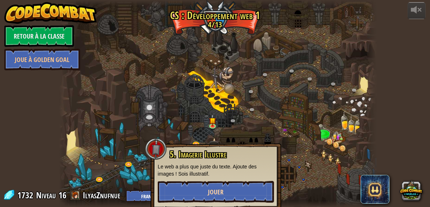 The image size is (430, 207). Describe the element at coordinates (216, 170) in the screenshot. I see `p: Le web a plus que juste du texte. Ajoute des images ! Sois illustratif.` at that location.